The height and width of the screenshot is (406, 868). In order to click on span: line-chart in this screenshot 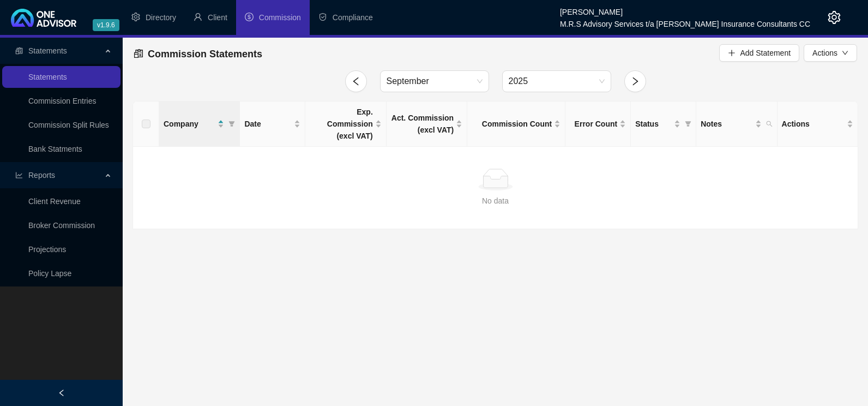, I will do `click(19, 175)`.